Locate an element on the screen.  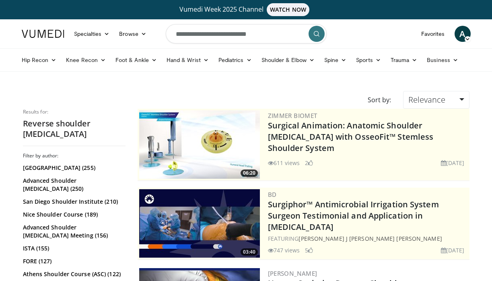
a: Pediatrics is located at coordinates (235, 60).